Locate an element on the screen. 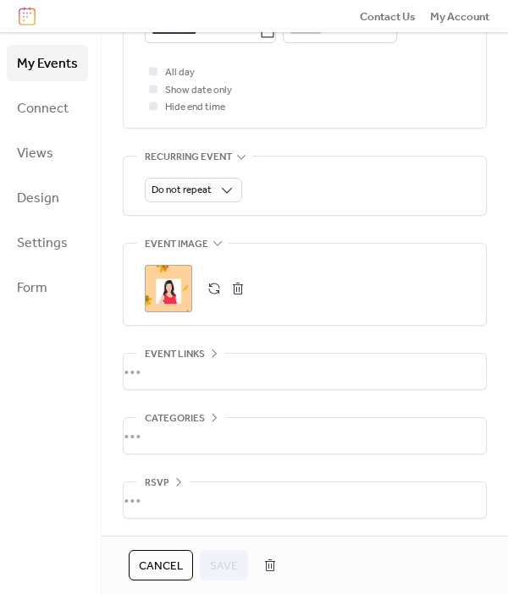  span: Views is located at coordinates (35, 153).